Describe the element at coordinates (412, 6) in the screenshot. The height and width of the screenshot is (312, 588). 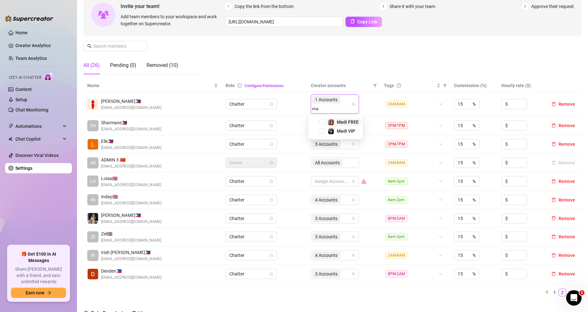
I see `span: Share it with your team` at that location.